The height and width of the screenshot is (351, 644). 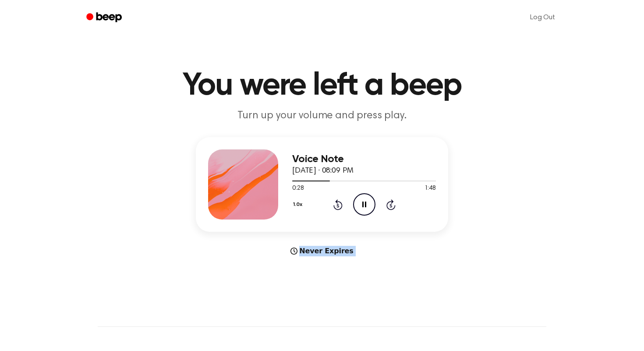 I want to click on span: 1:48, so click(x=430, y=188).